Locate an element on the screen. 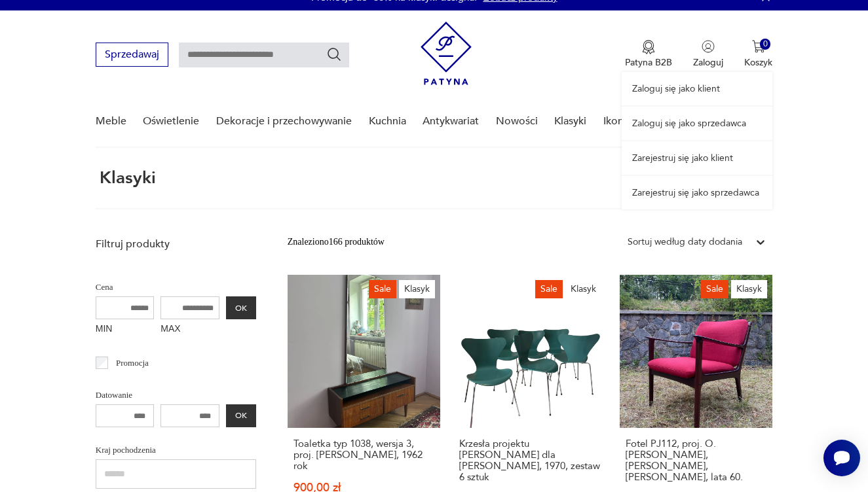  label: MAX is located at coordinates (190, 330).